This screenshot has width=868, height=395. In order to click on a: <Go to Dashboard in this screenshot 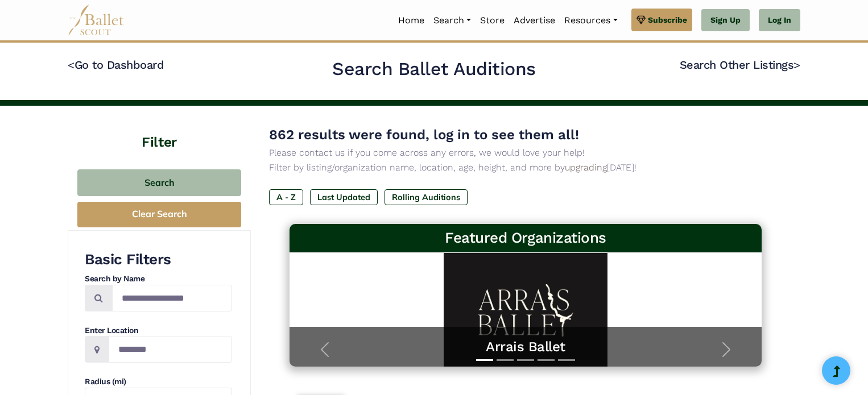, I will do `click(115, 65)`.